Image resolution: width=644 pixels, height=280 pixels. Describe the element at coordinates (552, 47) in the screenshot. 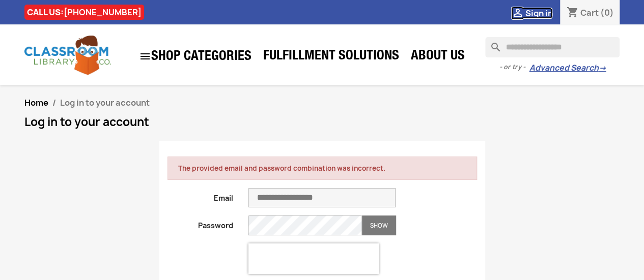

I see `input: Search` at that location.